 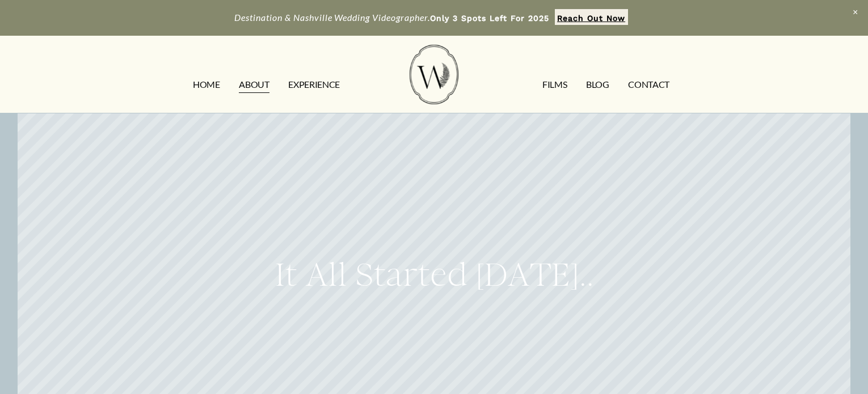 I want to click on a: ABOUT, so click(x=254, y=85).